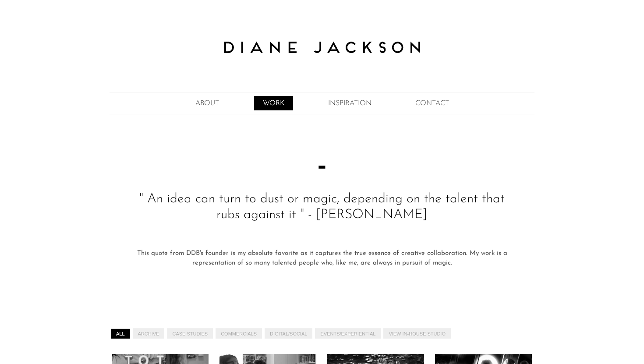 The width and height of the screenshot is (644, 364). Describe the element at coordinates (322, 259) in the screenshot. I see `div: This quote from DDB's founder is my absolute favorite as it captures the true essence of creative...` at that location.